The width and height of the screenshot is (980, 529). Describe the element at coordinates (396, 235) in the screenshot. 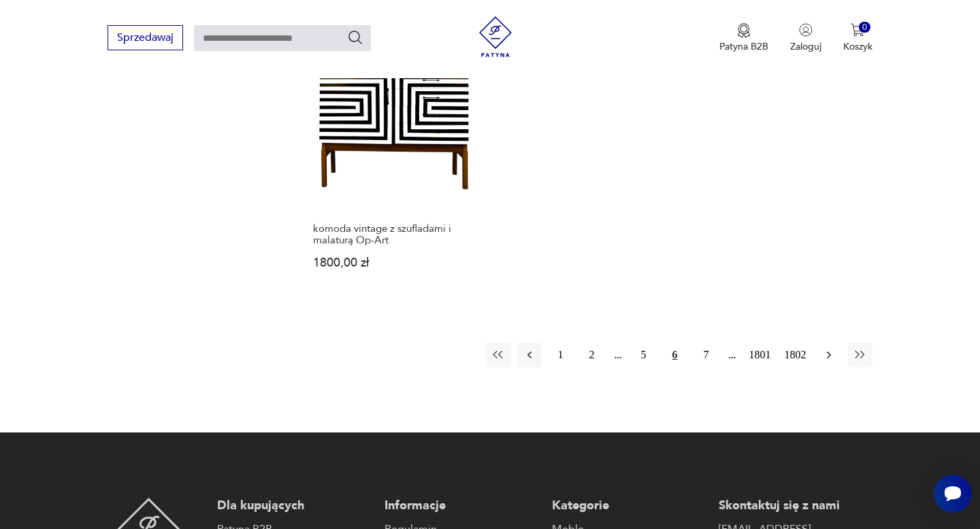

I see `h3: komoda vintage z szufladami i malaturą Op-Art` at that location.